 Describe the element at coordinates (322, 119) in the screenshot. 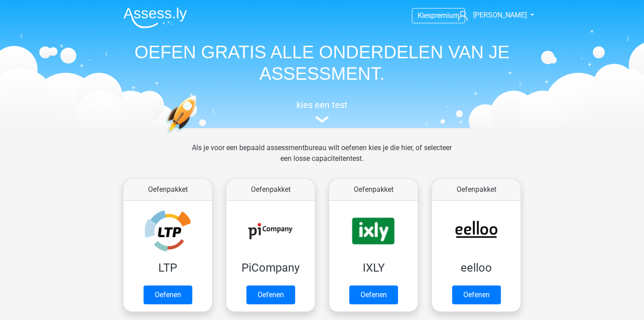

I see `img: assessment` at that location.